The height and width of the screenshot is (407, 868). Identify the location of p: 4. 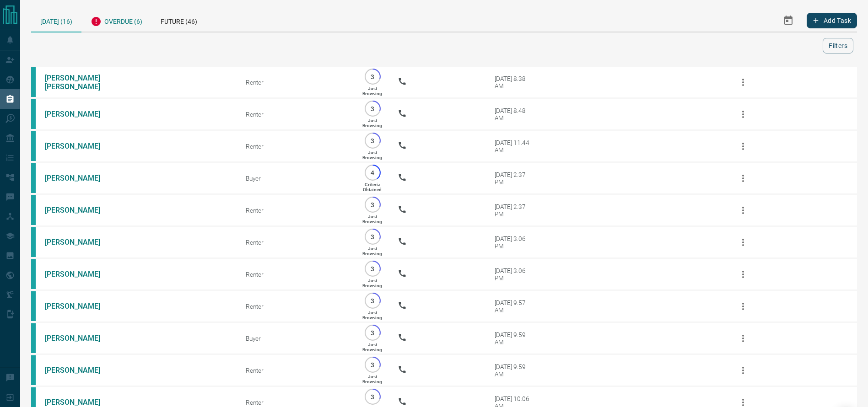
(372, 173).